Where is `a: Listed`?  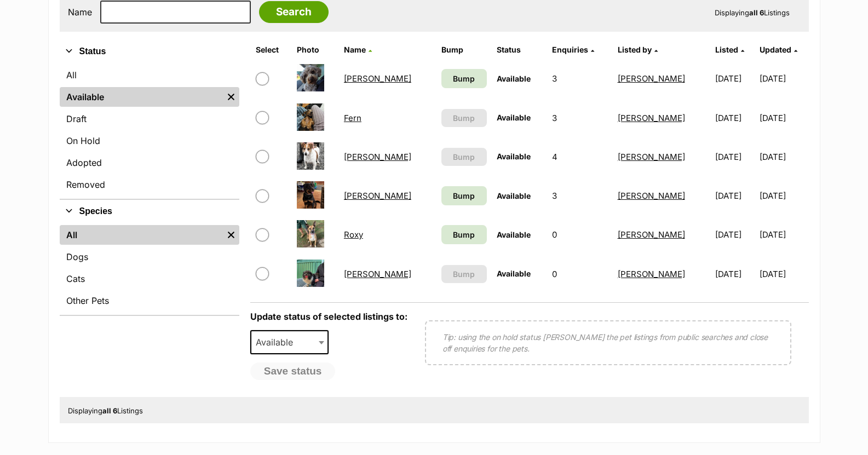
a: Listed is located at coordinates (729, 49).